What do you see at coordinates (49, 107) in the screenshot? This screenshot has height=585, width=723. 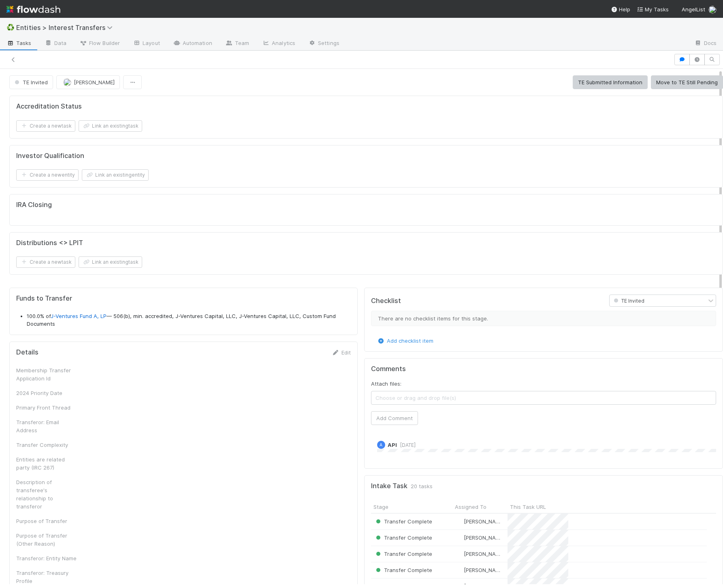 I see `h5: Accreditation Status` at bounding box center [49, 107].